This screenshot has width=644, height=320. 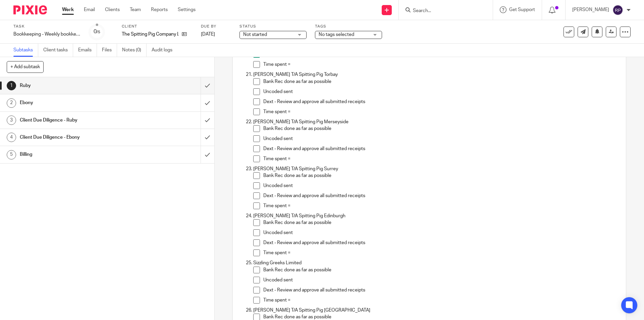 What do you see at coordinates (97, 32) in the screenshot?
I see `div: 0` at bounding box center [97, 32].